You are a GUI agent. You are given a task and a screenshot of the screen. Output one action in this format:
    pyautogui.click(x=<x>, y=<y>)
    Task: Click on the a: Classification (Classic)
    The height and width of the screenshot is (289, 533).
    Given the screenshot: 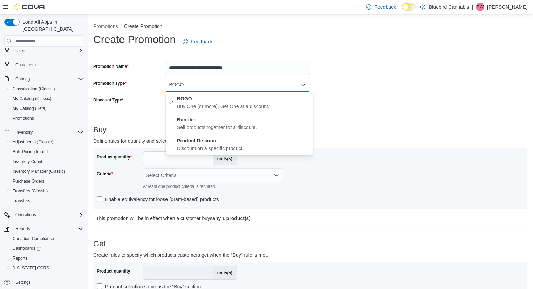 What is the action you would take?
    pyautogui.click(x=34, y=89)
    